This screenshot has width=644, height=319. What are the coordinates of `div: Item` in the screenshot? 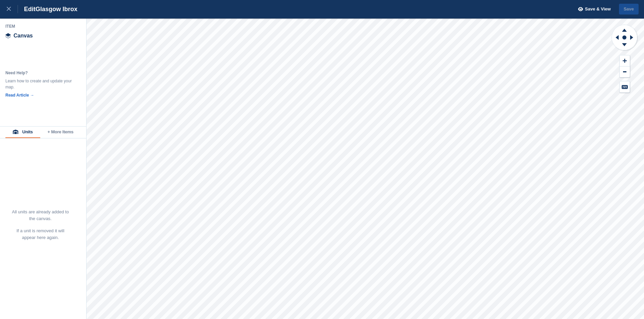 It's located at (43, 26).